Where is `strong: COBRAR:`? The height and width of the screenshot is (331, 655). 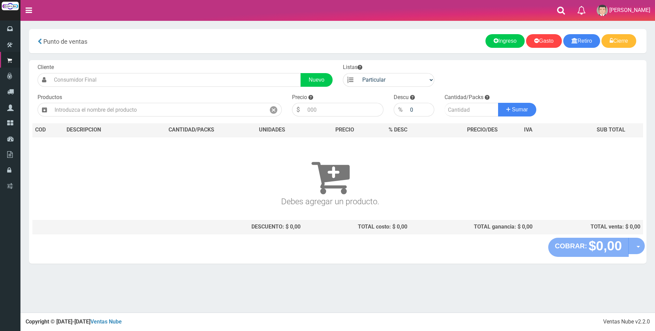 strong: COBRAR: is located at coordinates (571, 246).